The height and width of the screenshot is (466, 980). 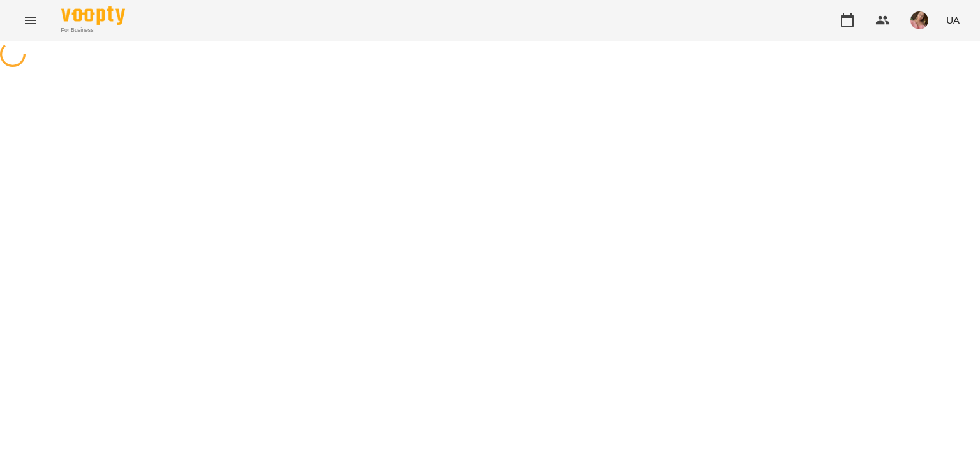 I want to click on button: UA, so click(x=952, y=20).